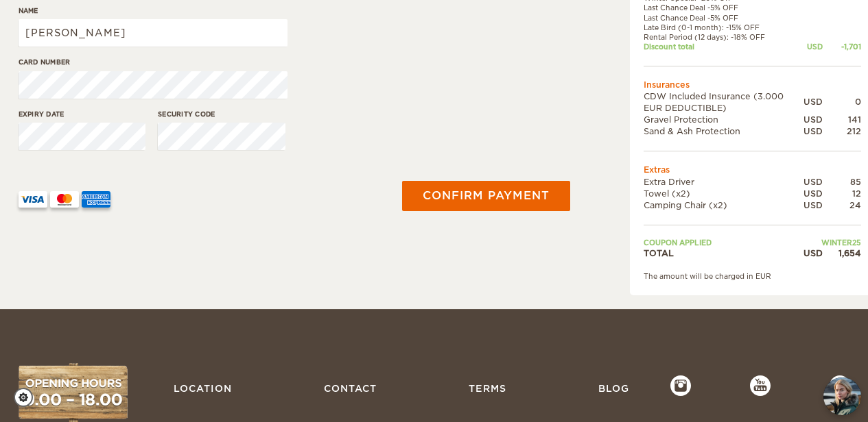 This screenshot has width=868, height=422. Describe the element at coordinates (33, 199) in the screenshot. I see `img: VISA` at that location.